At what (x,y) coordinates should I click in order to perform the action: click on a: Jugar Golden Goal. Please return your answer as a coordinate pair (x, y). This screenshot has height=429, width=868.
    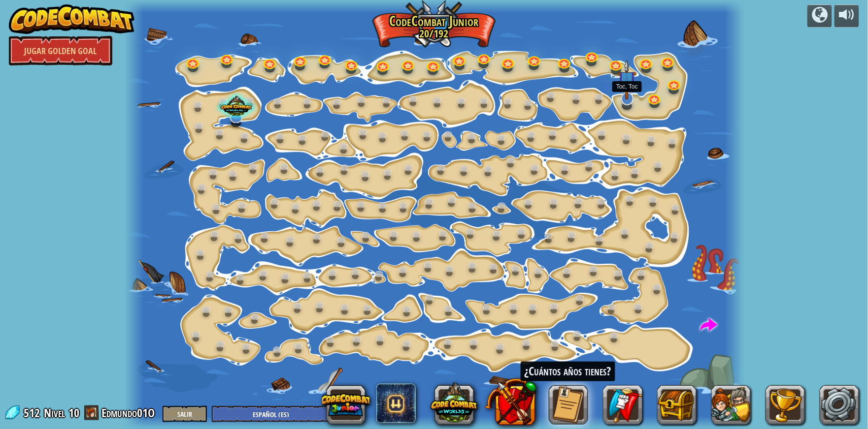
    Looking at the image, I should click on (61, 51).